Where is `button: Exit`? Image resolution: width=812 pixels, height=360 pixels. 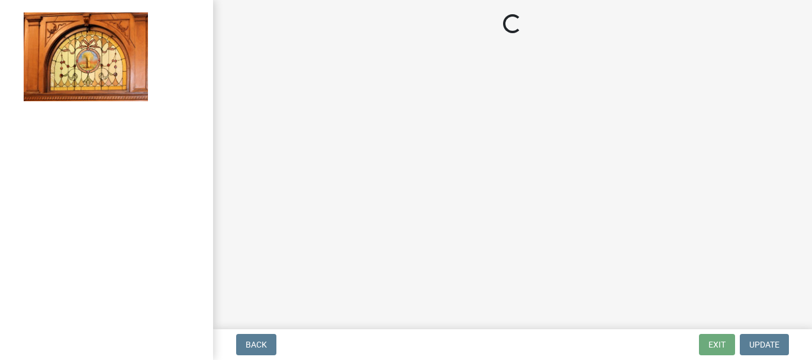 button: Exit is located at coordinates (717, 344).